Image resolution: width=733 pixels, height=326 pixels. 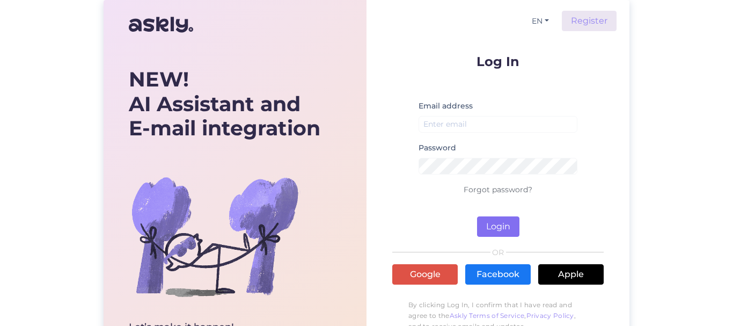 What do you see at coordinates (498, 252) in the screenshot?
I see `span: OR` at bounding box center [498, 252].